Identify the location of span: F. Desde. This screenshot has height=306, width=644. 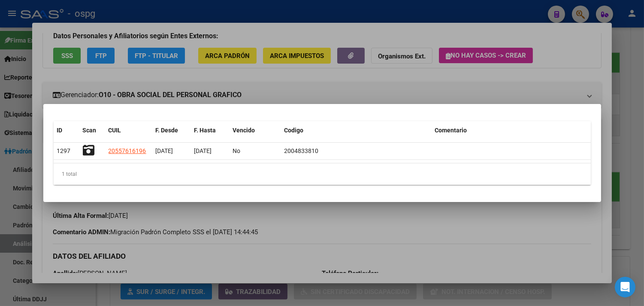
(167, 130).